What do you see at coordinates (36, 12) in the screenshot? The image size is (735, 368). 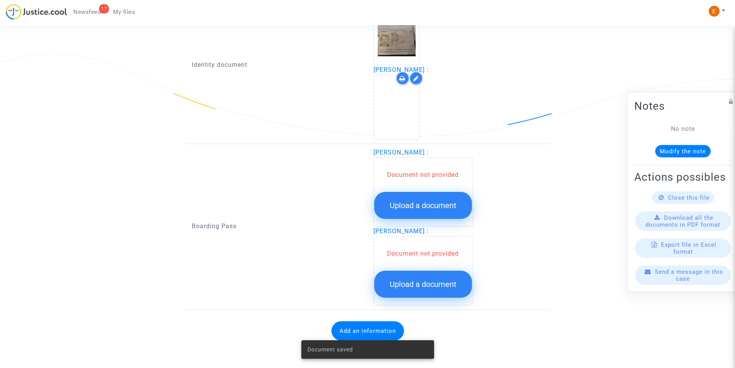 I see `img: jc-logo.svg` at bounding box center [36, 12].